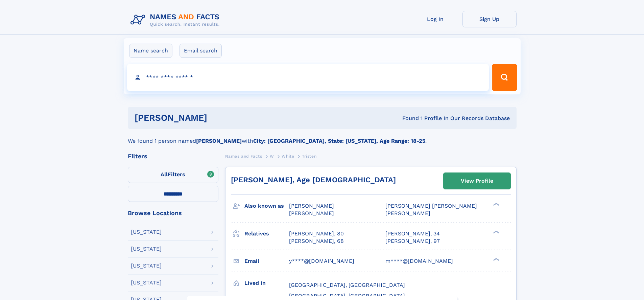 The image size is (644, 300). What do you see at coordinates (173, 175) in the screenshot?
I see `label: Filters` at bounding box center [173, 175].